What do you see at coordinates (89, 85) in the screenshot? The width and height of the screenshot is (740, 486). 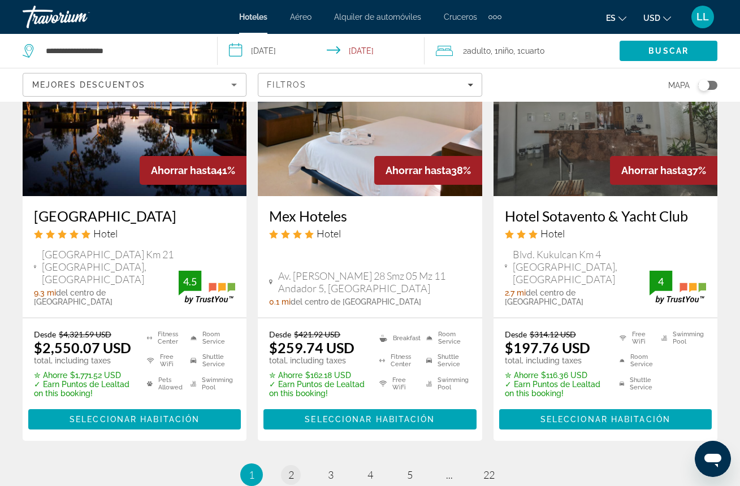 I see `span: Mejores descuentos` at bounding box center [89, 85].